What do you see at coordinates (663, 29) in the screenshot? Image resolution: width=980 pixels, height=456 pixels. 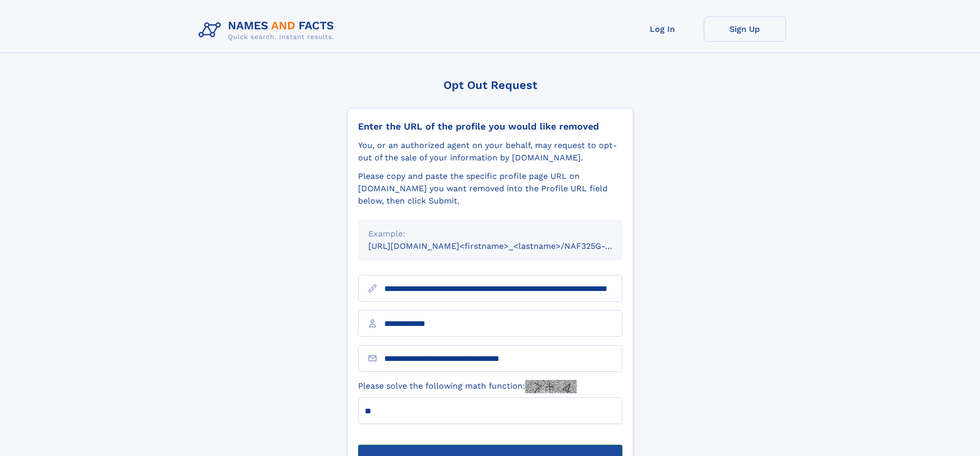 I see `a: Log In` at bounding box center [663, 29].